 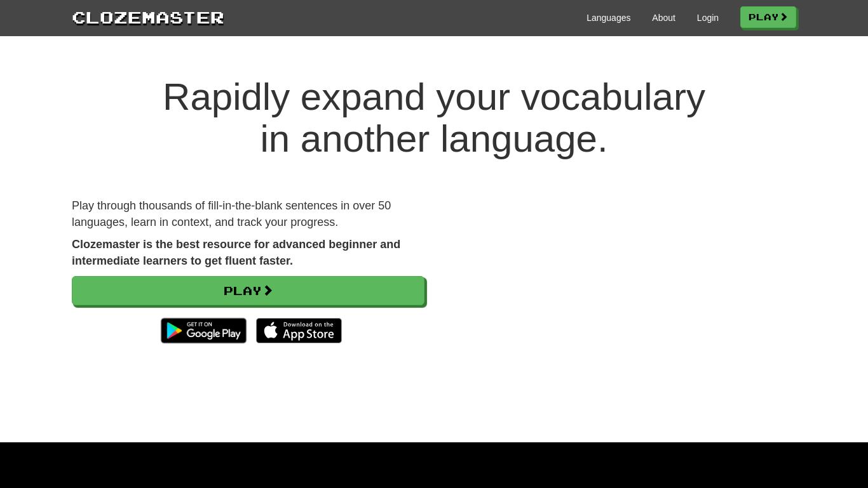 I want to click on p: Play through thousands of fill-in-the-blank sentences in over 50 languages, learn in context, and..., so click(x=248, y=214).